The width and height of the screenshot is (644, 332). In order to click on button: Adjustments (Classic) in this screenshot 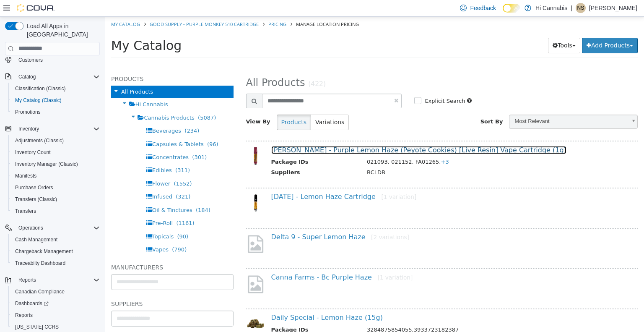, I will do `click(56, 140)`.